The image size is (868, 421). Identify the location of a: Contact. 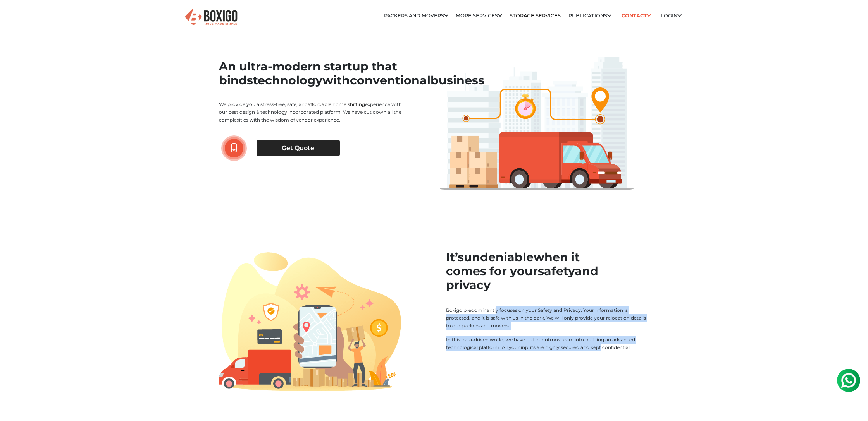
(636, 16).